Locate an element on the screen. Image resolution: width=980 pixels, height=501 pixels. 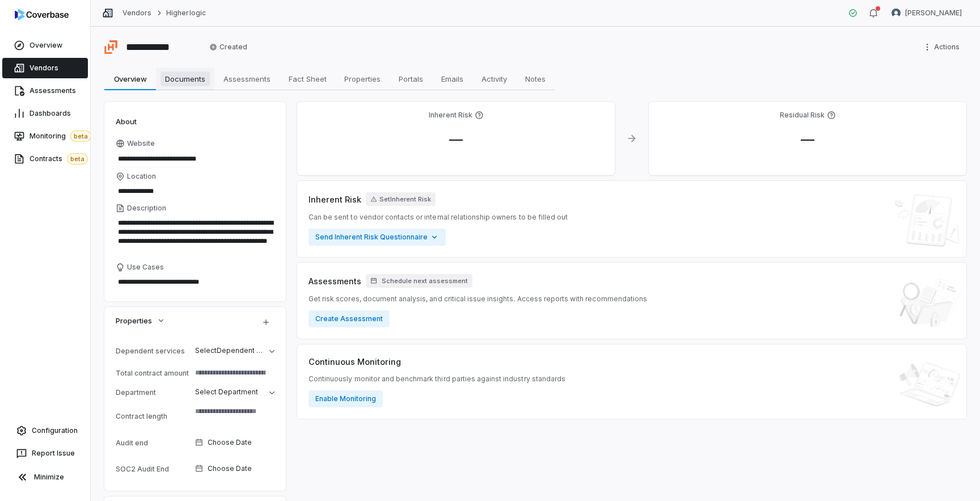
a: Higherlogic is located at coordinates (185, 13).